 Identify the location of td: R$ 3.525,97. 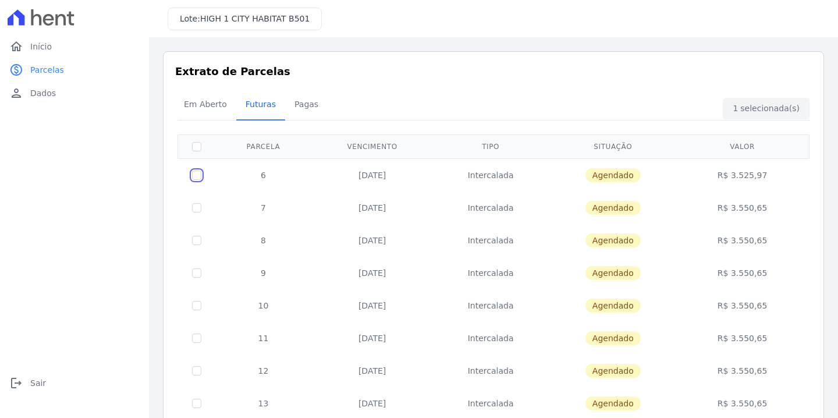
(743, 175).